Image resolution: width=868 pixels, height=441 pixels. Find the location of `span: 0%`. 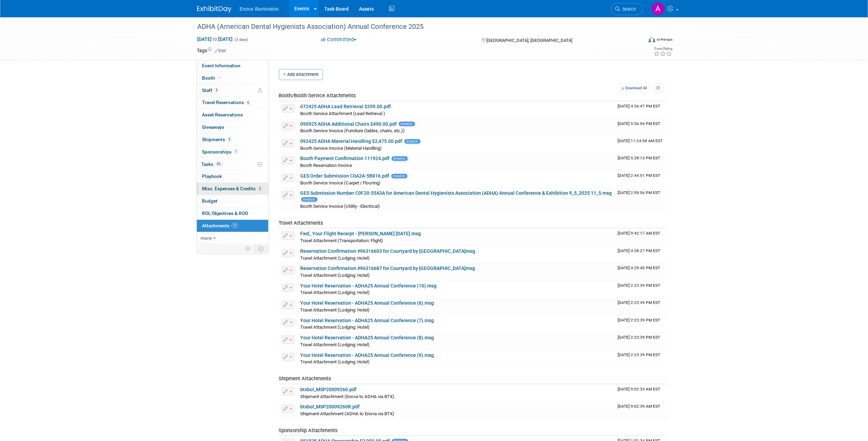

span: 0% is located at coordinates (219, 164).